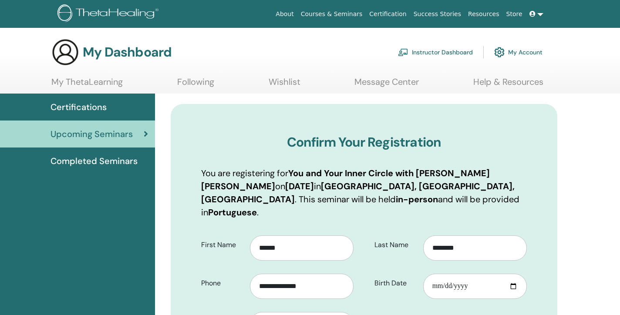  What do you see at coordinates (437, 14) in the screenshot?
I see `a: Success Stories` at bounding box center [437, 14].